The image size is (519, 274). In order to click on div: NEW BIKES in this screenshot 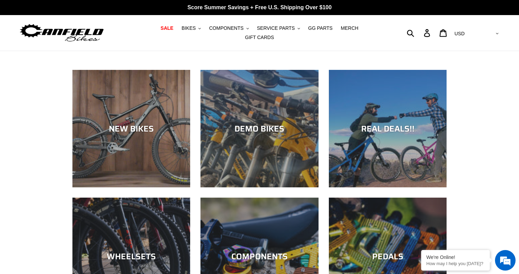, I will do `click(131, 129)`.